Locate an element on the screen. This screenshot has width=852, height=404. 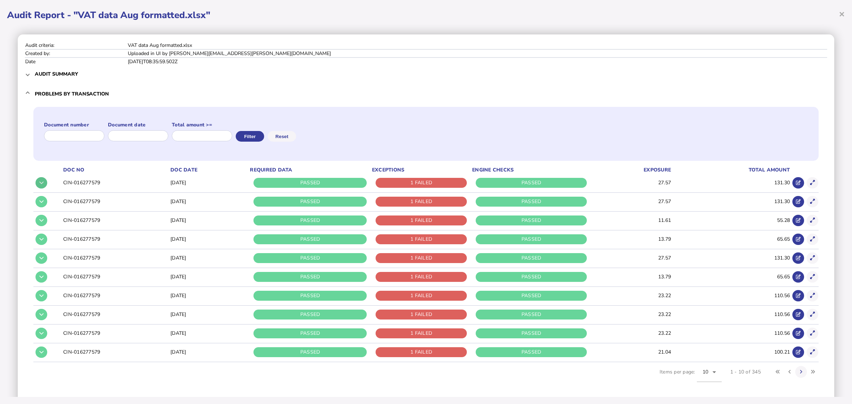
h1: Audit Report - "VAT data Aug formatted.xlsx" is located at coordinates (426, 15).